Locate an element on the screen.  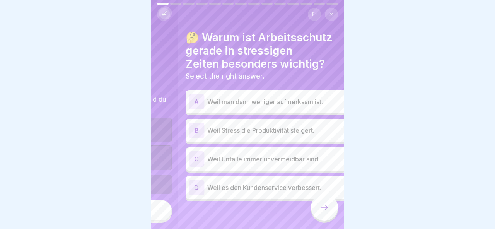
p: Select the right answer. is located at coordinates (274, 76).